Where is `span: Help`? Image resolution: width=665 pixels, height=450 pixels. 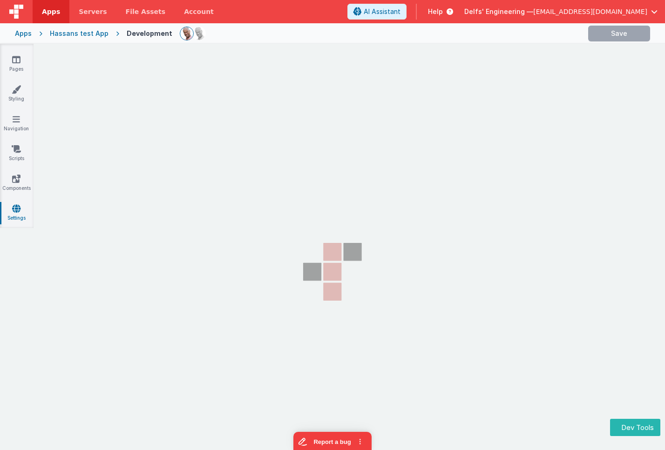 span: Help is located at coordinates (435, 12).